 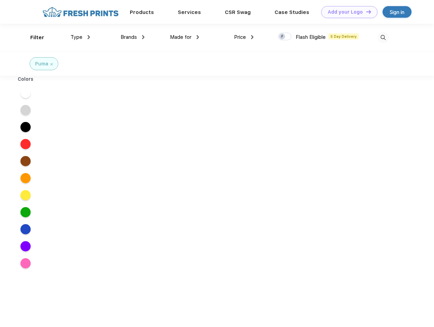 What do you see at coordinates (26, 79) in the screenshot?
I see `div: Colors` at bounding box center [26, 79].